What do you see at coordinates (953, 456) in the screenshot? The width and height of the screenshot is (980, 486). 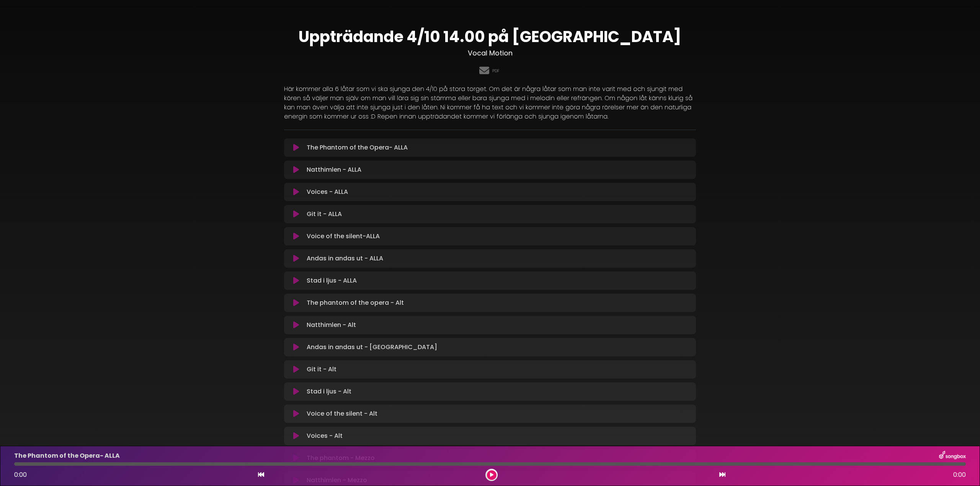 I see `img: songbox-logo-white.png` at bounding box center [953, 456].